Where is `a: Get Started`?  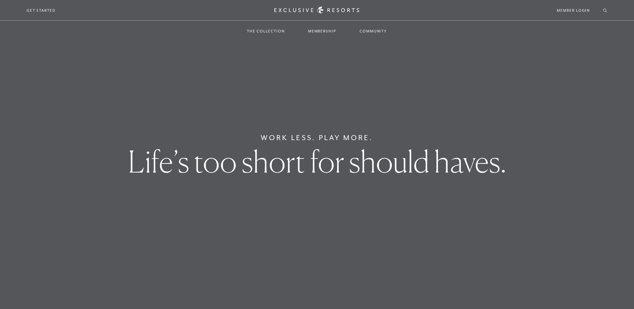
a: Get Started is located at coordinates (41, 10).